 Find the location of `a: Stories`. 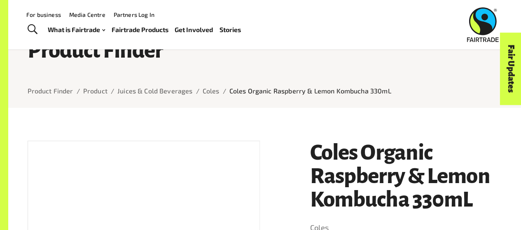

a: Stories is located at coordinates (230, 30).